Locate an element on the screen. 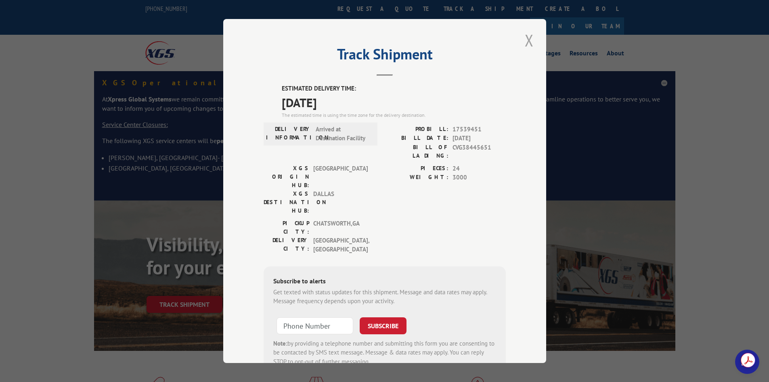  button: Close modal is located at coordinates (529, 40).